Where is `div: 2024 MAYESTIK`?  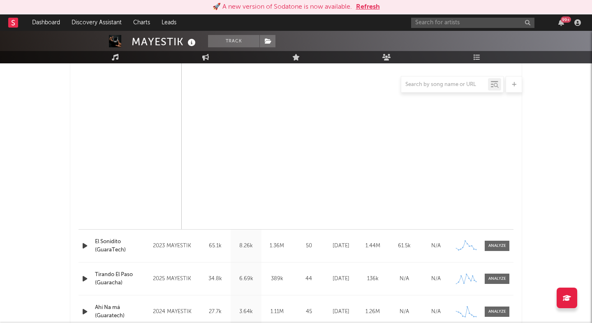 div: 2024 MAYESTIK is located at coordinates (175, 312).